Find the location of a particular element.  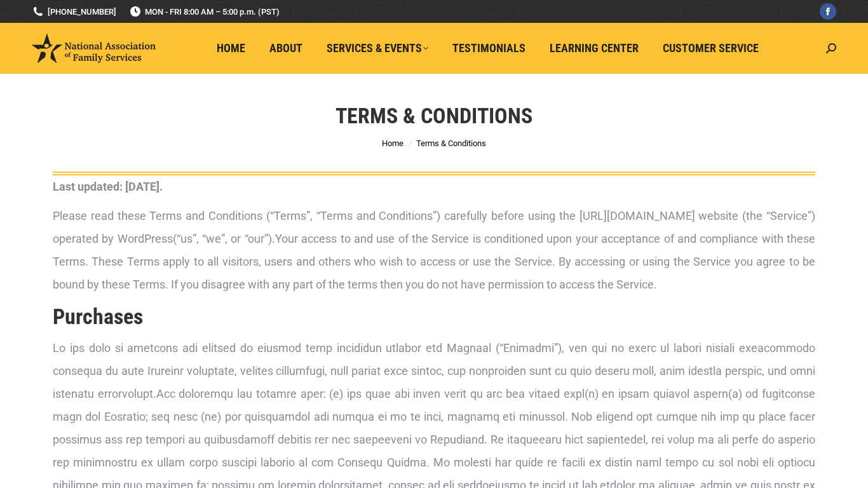

a: About is located at coordinates (286, 48).